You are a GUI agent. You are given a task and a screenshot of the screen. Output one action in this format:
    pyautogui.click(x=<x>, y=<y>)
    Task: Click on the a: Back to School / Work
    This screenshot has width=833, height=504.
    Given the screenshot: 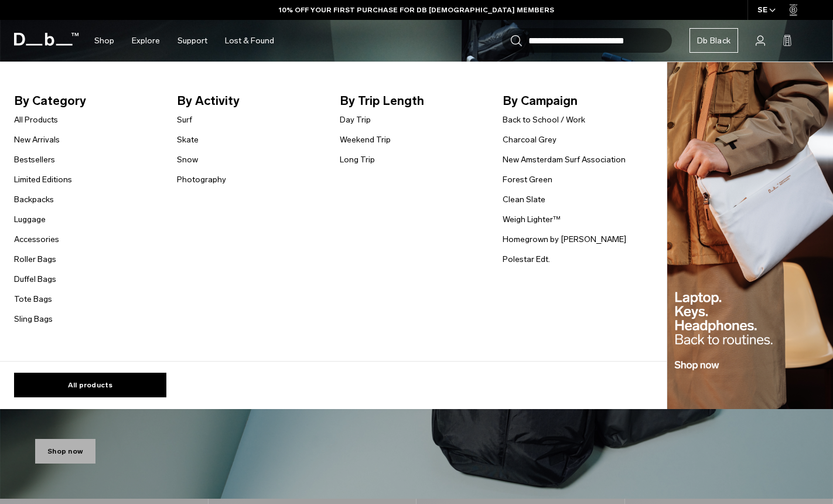 What is the action you would take?
    pyautogui.click(x=543, y=119)
    